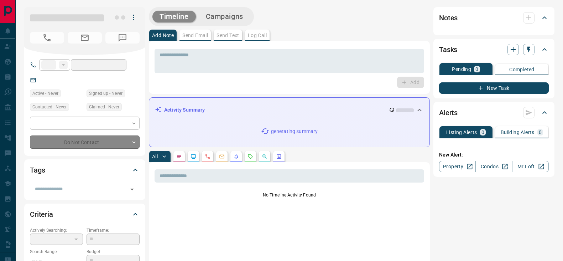 The image size is (563, 261). I want to click on svg: Lead Browsing Activity, so click(193, 156).